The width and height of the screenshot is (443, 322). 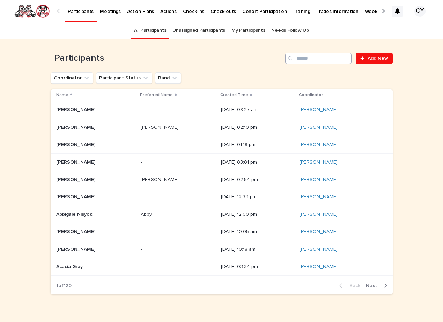 I want to click on div: CY, so click(x=420, y=11).